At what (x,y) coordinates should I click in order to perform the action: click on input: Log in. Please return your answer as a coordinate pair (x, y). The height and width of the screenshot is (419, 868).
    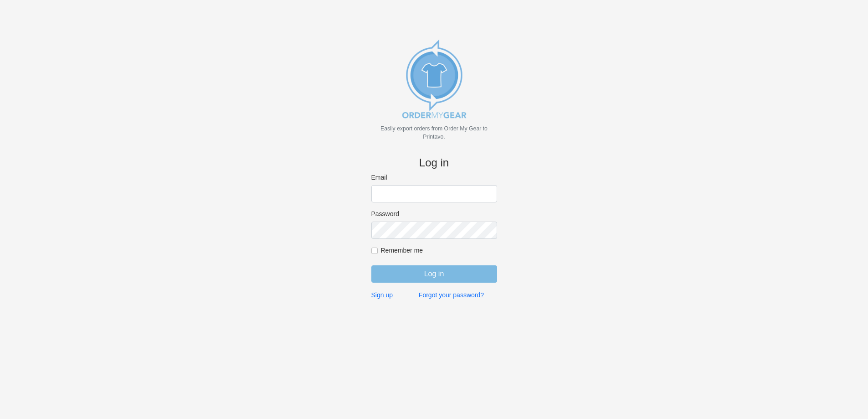
    Looking at the image, I should click on (434, 274).